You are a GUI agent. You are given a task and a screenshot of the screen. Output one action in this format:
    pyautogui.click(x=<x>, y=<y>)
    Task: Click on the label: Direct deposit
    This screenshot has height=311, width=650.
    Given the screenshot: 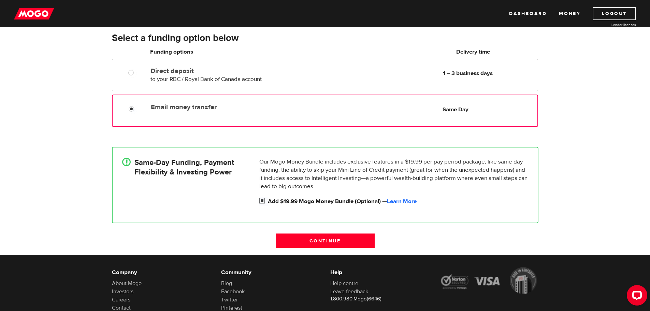 What is the action you would take?
    pyautogui.click(x=229, y=71)
    